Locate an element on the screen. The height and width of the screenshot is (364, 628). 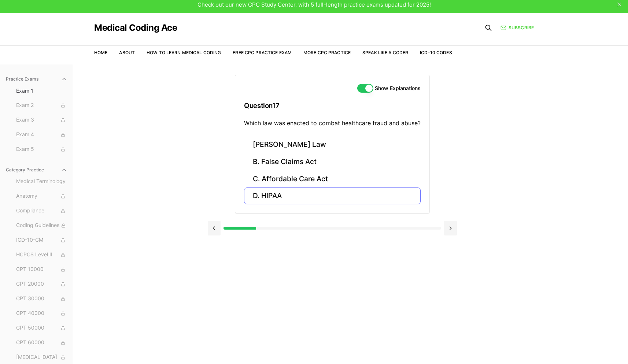
button: CPT 30000 is located at coordinates (42, 299).